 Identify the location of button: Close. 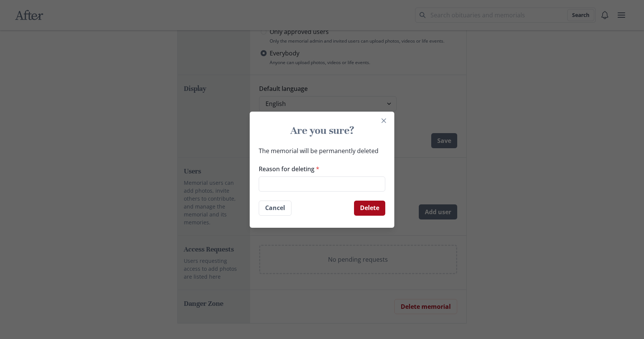
(384, 121).